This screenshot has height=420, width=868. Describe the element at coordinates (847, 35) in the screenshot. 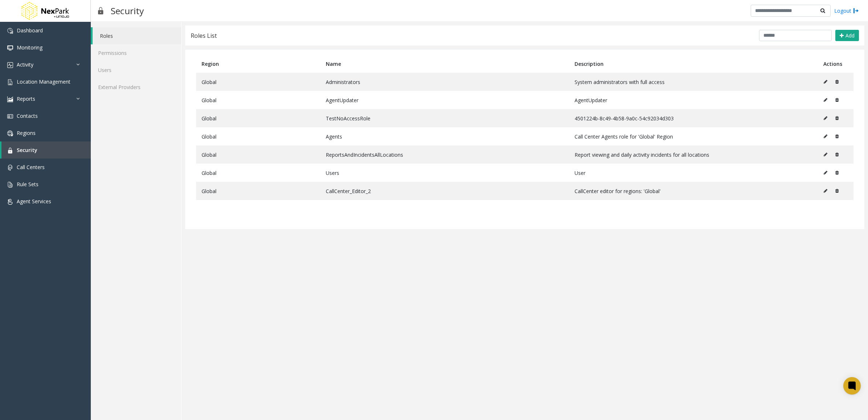

I see `button: Add` at that location.